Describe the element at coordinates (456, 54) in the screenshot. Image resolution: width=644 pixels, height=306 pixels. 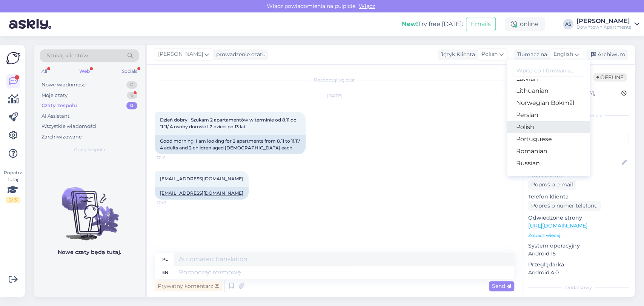
I see `div: Język Klienta` at that location.